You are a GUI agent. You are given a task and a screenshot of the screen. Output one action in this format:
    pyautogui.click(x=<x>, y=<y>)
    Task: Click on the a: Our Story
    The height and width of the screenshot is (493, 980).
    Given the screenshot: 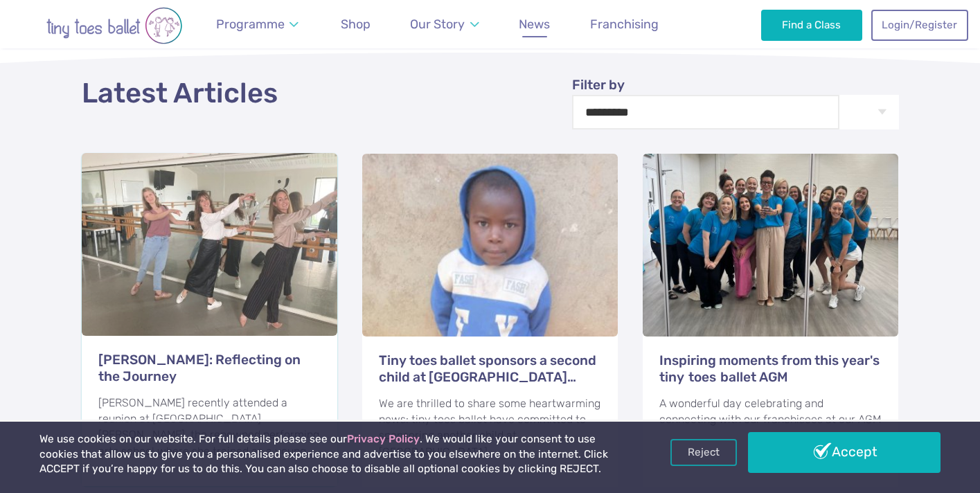 What is the action you would take?
    pyautogui.click(x=445, y=24)
    